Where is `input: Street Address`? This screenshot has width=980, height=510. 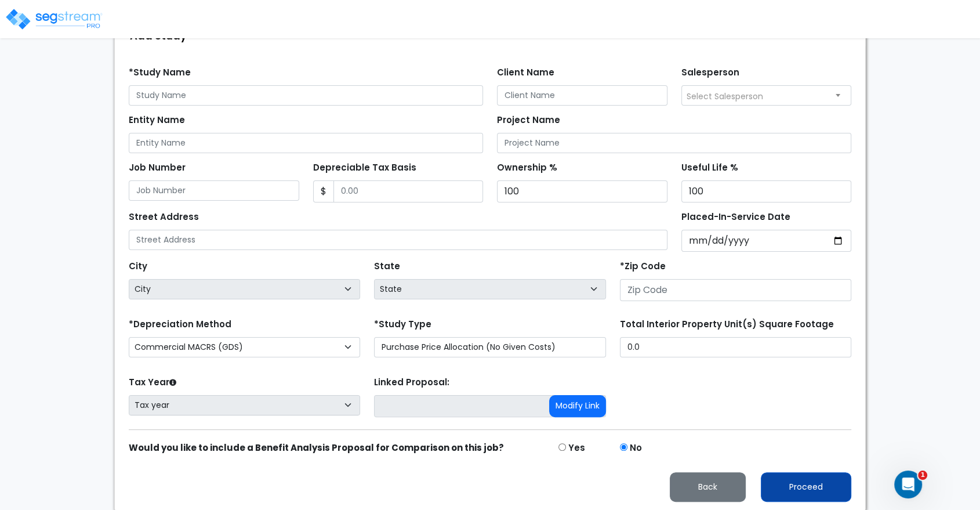
input: Street Address is located at coordinates (398, 239).